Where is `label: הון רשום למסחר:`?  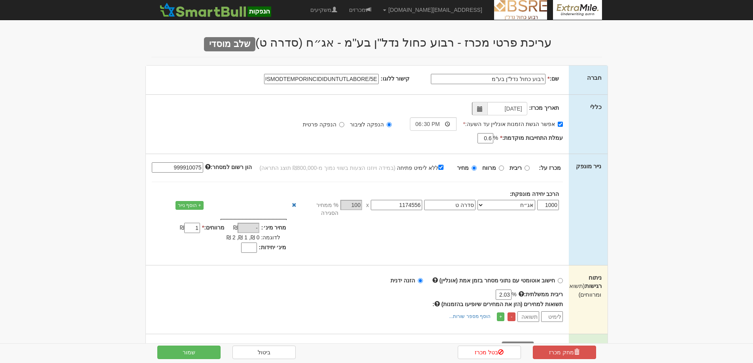 label: הון רשום למסחר: is located at coordinates (228, 167).